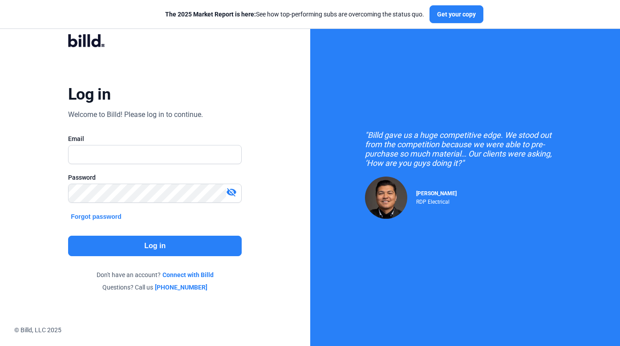 The height and width of the screenshot is (346, 620). What do you see at coordinates (436, 201) in the screenshot?
I see `div: RDP Electrical` at bounding box center [436, 201].